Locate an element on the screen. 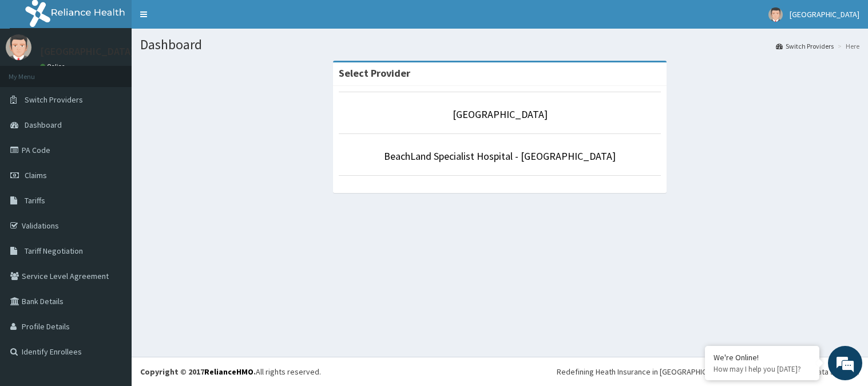 This screenshot has width=868, height=386. span: Claims is located at coordinates (35, 175).